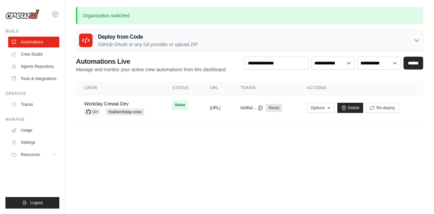  Describe the element at coordinates (36, 203) in the screenshot. I see `span: Logout` at that location.